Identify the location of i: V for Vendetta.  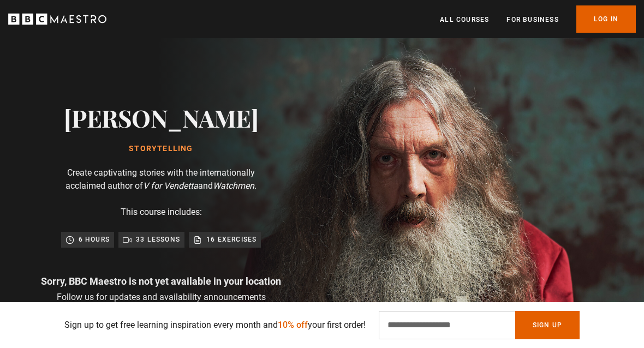
(170, 185).